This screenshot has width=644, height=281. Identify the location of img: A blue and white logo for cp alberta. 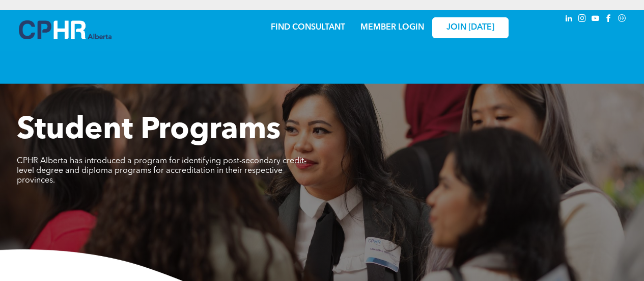
(65, 30).